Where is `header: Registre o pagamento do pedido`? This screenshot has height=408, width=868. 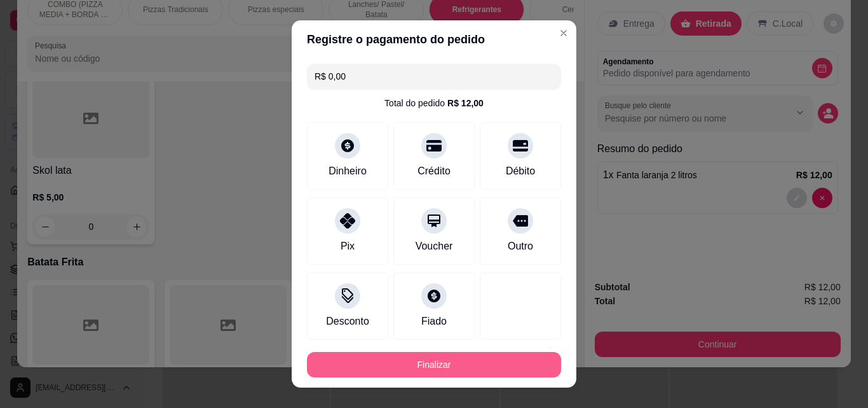
header: Registre o pagamento do pedido is located at coordinates (434, 40).